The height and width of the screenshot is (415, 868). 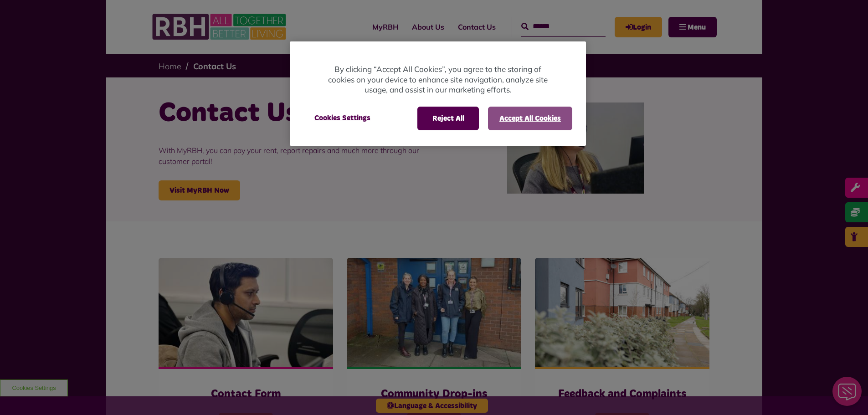 I want to click on button: Accept All Cookies, so click(x=530, y=118).